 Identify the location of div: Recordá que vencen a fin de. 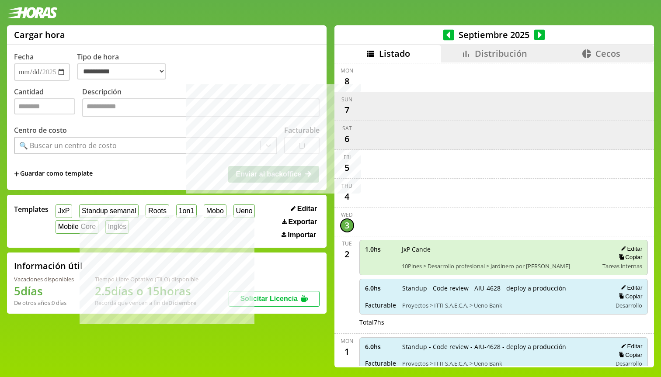
(146, 303).